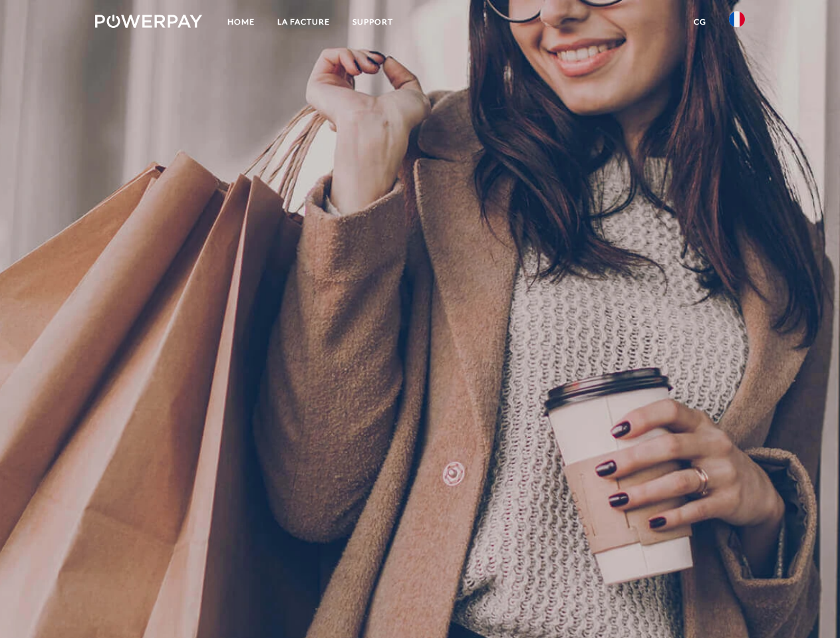 The image size is (840, 638). Describe the element at coordinates (148, 21) in the screenshot. I see `img: logo-powerpay-white.svg` at that location.